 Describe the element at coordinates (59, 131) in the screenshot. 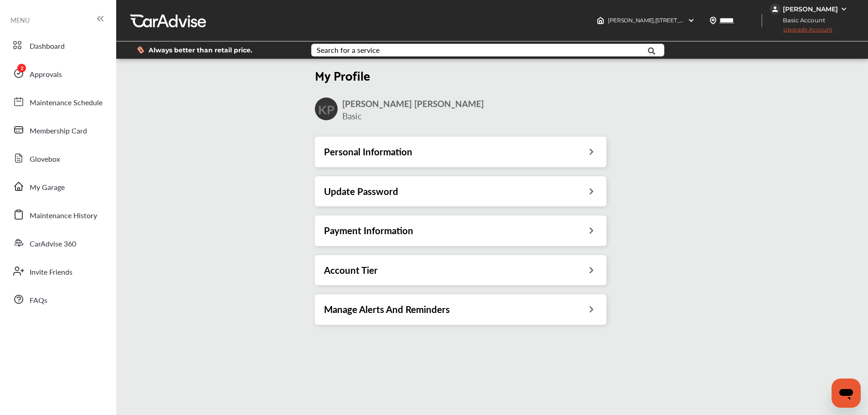

I see `span: Membership Card` at that location.